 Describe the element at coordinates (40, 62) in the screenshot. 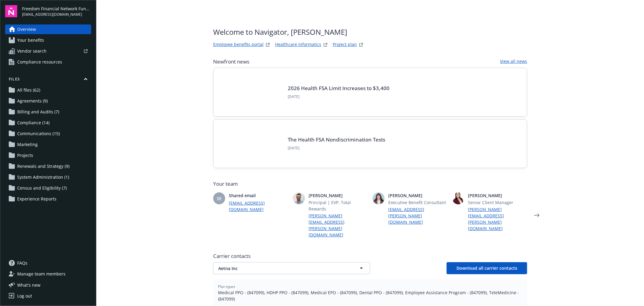

I see `span: Compliance resources` at that location.